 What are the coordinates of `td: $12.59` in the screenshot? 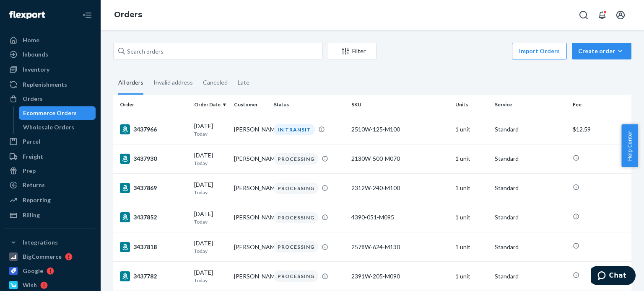 It's located at (601, 129).